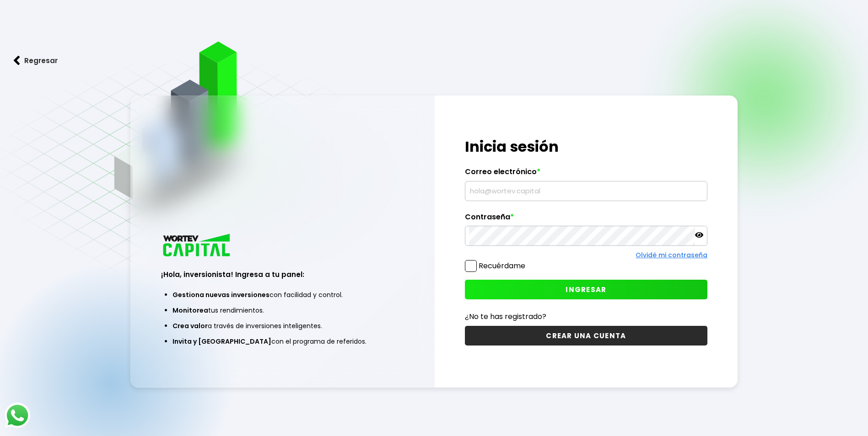 The image size is (868, 436). I want to click on img: flecha izquierda, so click(17, 60).